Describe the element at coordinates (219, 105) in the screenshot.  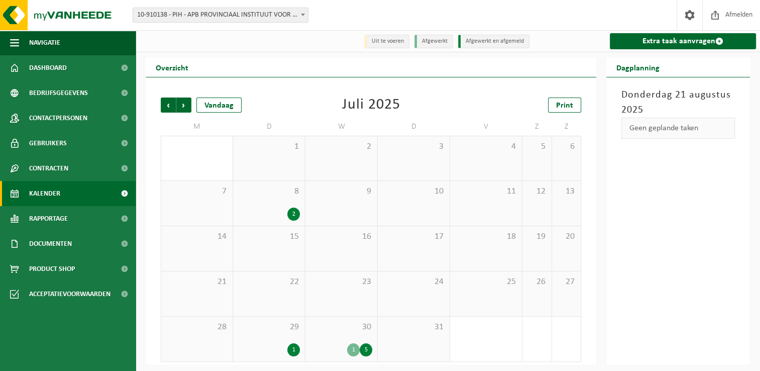
I see `div: Vandaag` at that location.